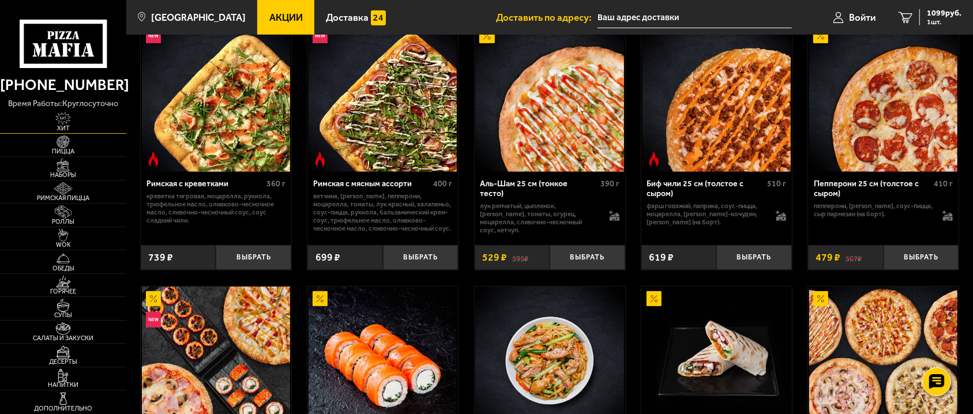 The width and height of the screenshot is (973, 414). What do you see at coordinates (695, 17) in the screenshot?
I see `input: Ваш адрес доставки` at bounding box center [695, 17].